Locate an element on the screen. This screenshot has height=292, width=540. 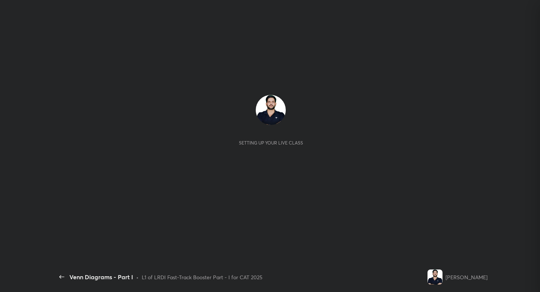
div: Setting up your live class is located at coordinates (271, 143).